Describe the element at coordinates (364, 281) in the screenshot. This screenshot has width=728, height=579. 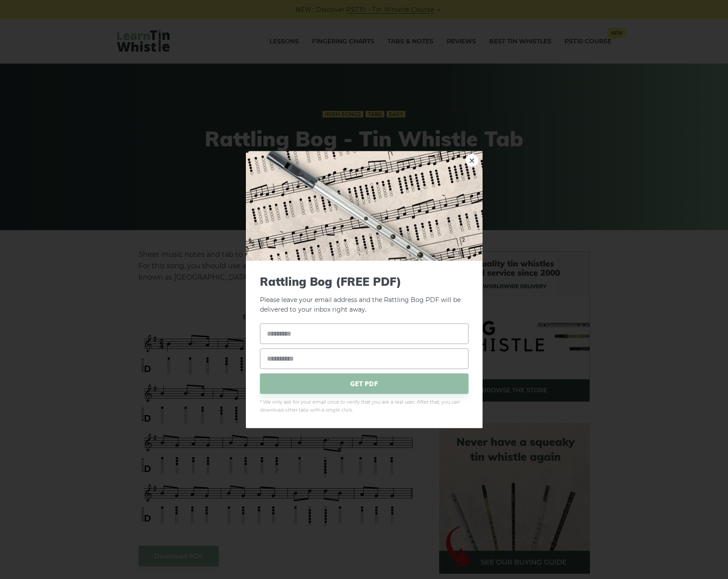
I see `span: Rattling Bog (FREE PDF)` at that location.